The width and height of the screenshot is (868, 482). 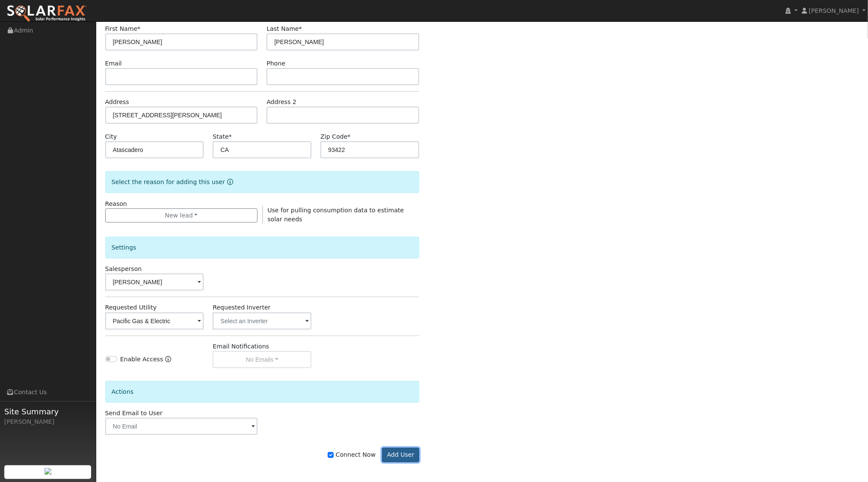 I want to click on button: New lead, so click(x=181, y=215).